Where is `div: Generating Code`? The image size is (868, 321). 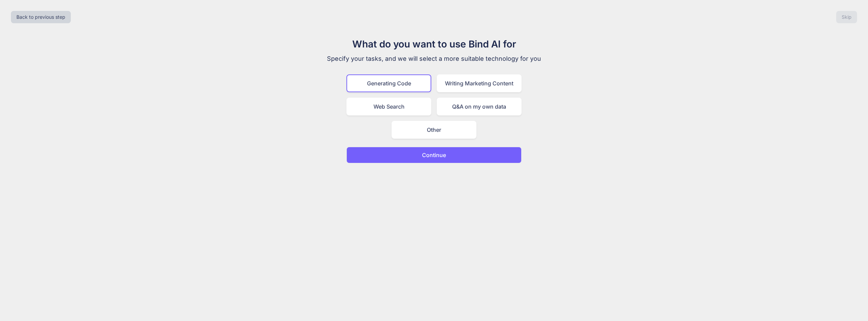 div: Generating Code is located at coordinates (389, 83).